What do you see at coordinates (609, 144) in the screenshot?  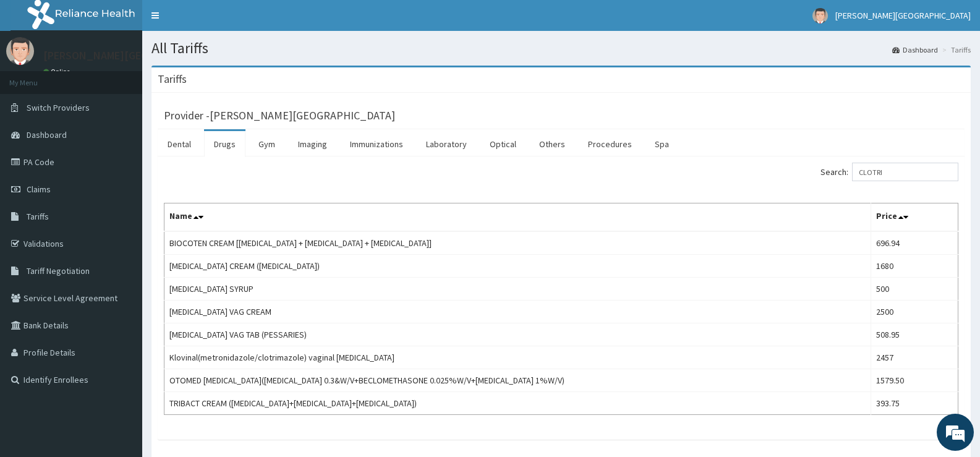 I see `a: Procedures` at bounding box center [609, 144].